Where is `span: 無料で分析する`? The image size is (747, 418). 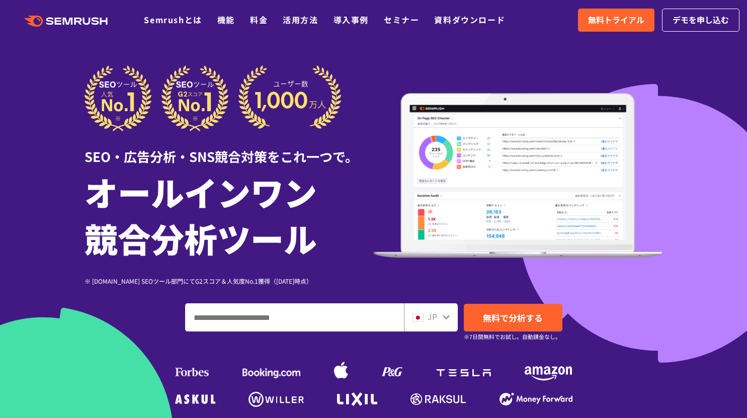
span: 無料で分析する is located at coordinates (513, 317).